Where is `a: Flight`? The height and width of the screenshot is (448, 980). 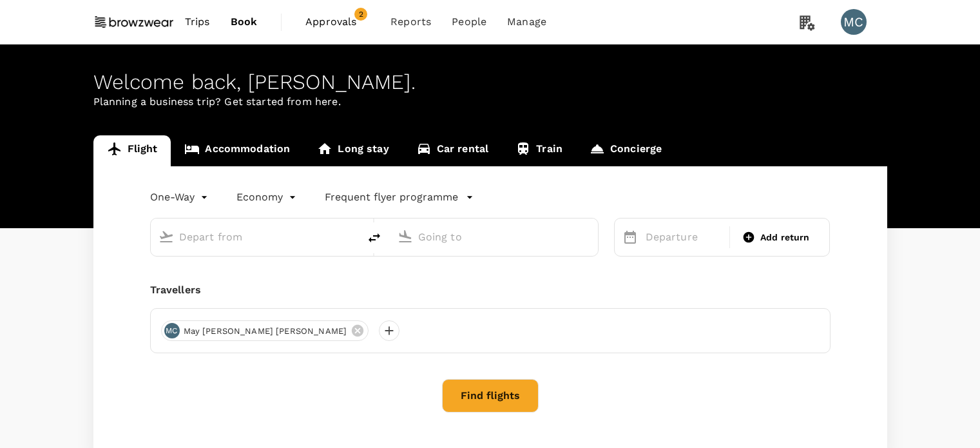
a: Flight is located at coordinates (132, 151).